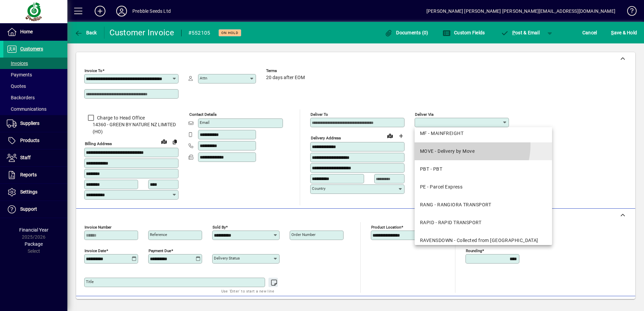  Describe the element at coordinates (483, 151) in the screenshot. I see `mat-option: MOVE - Delivery by Move` at that location.